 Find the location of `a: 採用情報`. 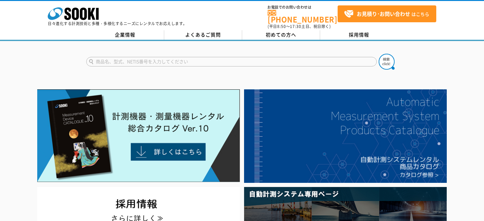

a: 採用情報 is located at coordinates (359, 35).